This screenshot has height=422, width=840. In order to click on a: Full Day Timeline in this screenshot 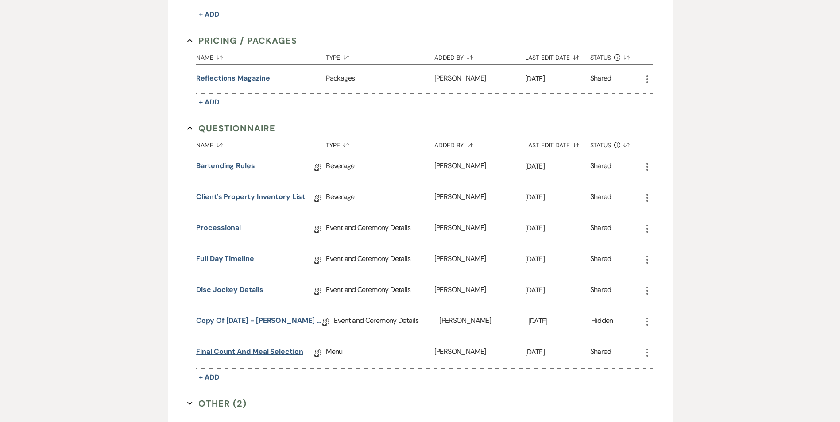, I will do `click(225, 260)`.